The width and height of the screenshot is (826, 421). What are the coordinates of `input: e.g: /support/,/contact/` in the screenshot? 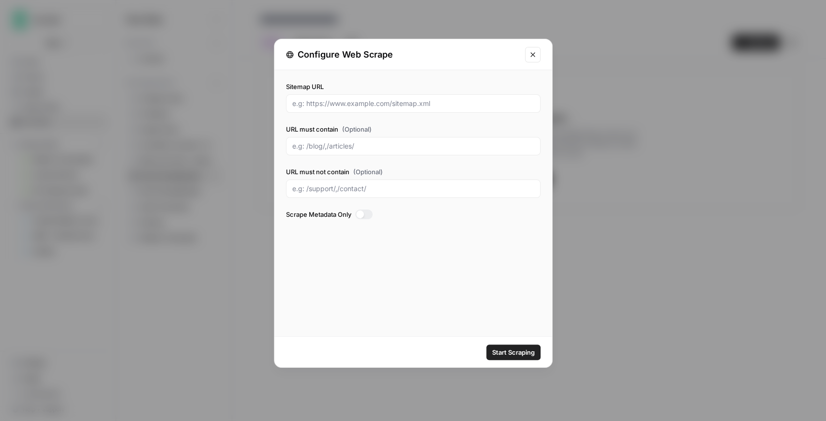 It's located at (413, 189).